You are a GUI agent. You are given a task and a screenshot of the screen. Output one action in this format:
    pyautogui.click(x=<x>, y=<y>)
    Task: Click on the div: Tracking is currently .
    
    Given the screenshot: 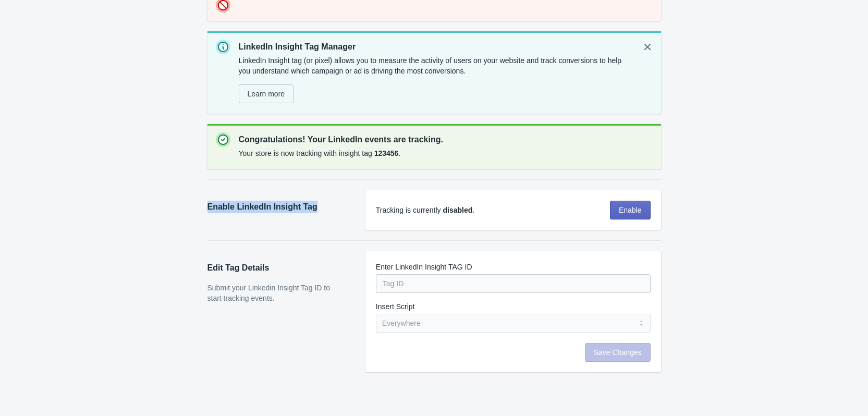 What is the action you would take?
    pyautogui.click(x=489, y=210)
    